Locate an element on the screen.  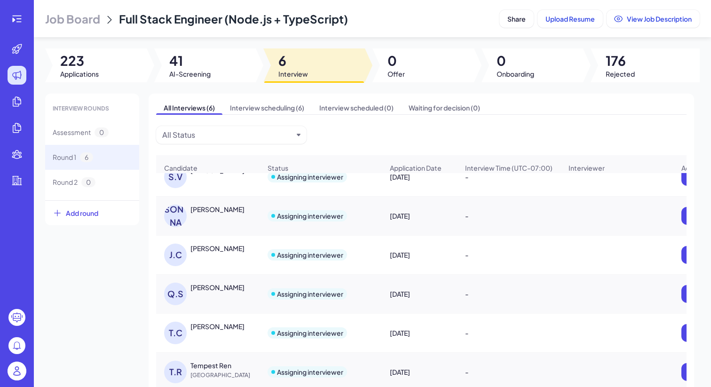
span: View Job Description is located at coordinates (659, 19).